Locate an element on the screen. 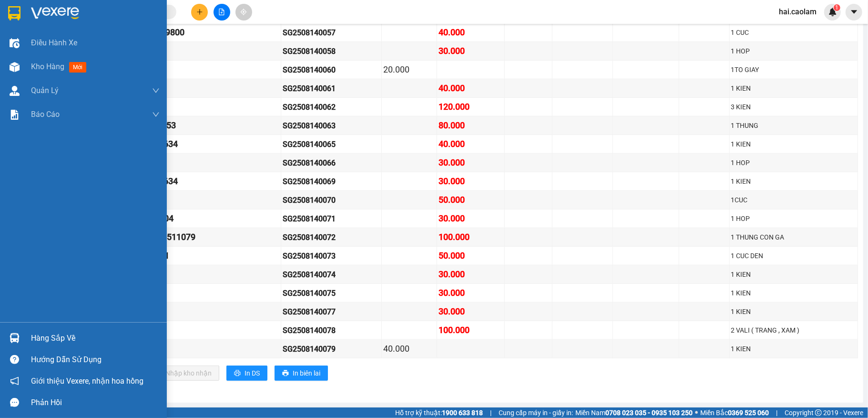  div: SG2508140070 is located at coordinates (331, 200).